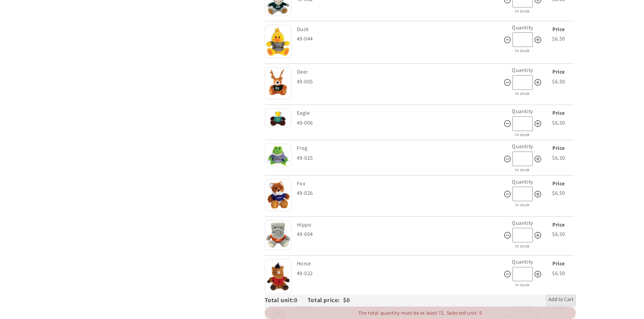 The height and width of the screenshot is (319, 644). What do you see at coordinates (400, 235) in the screenshot?
I see `div: 49-004` at bounding box center [400, 235].